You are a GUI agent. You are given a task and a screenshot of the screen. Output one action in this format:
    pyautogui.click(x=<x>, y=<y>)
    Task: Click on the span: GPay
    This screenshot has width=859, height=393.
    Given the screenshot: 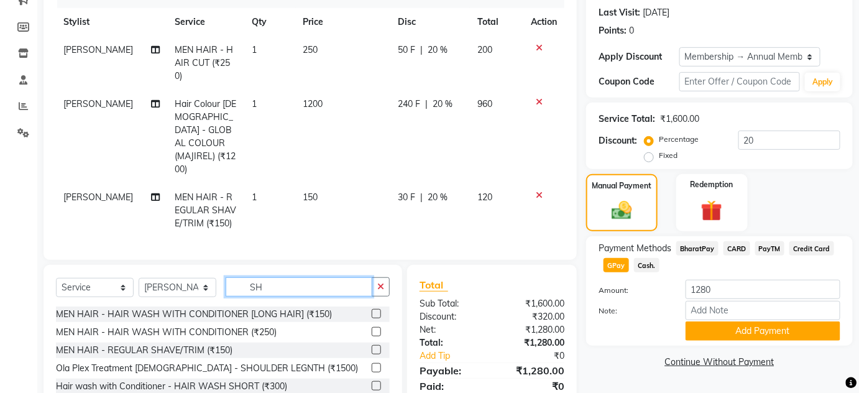 What is the action you would take?
    pyautogui.click(x=616, y=265)
    